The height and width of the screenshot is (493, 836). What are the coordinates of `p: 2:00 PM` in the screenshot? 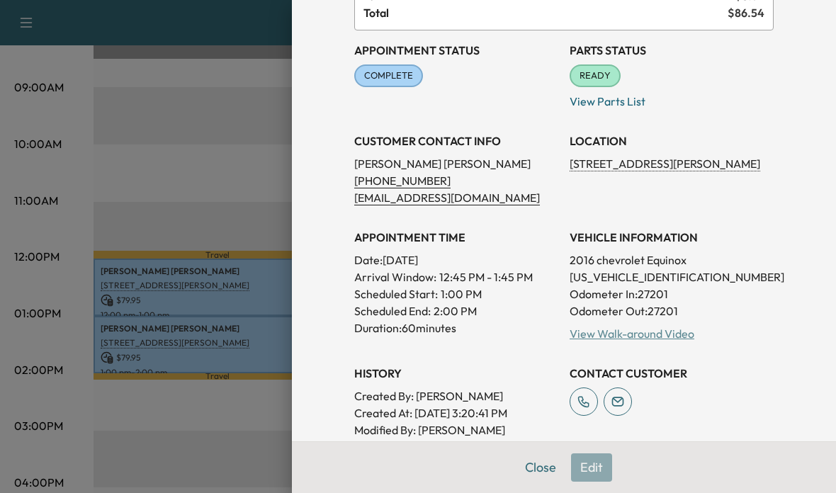 It's located at (455, 311).